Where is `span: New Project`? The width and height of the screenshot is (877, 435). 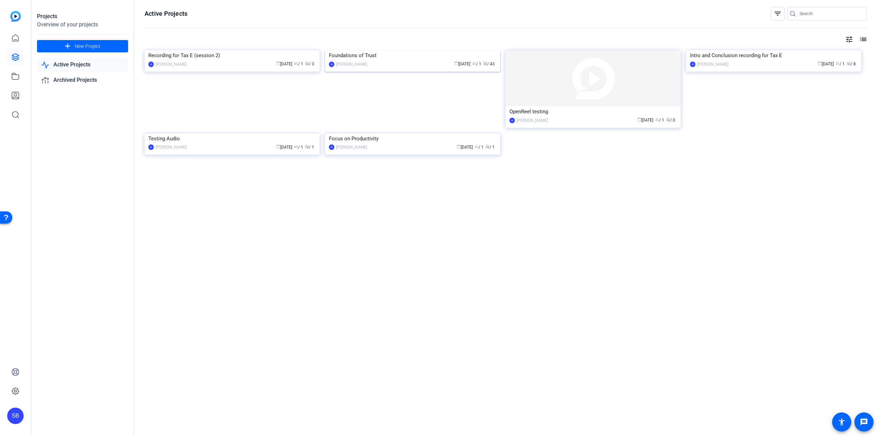 span: New Project is located at coordinates (87, 46).